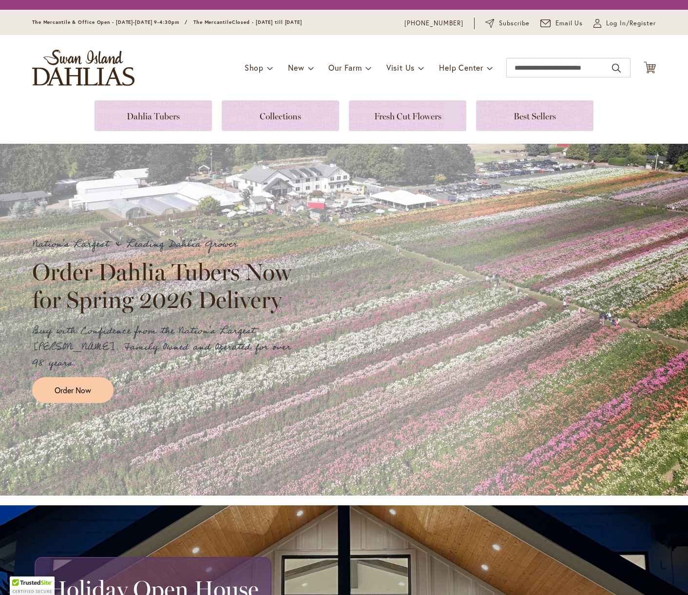 The width and height of the screenshot is (688, 595). I want to click on span: New, so click(296, 67).